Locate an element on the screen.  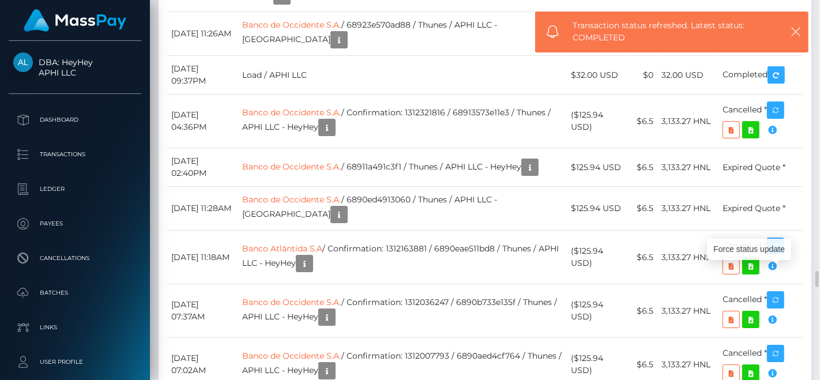
a: Payees is located at coordinates (75, 224).